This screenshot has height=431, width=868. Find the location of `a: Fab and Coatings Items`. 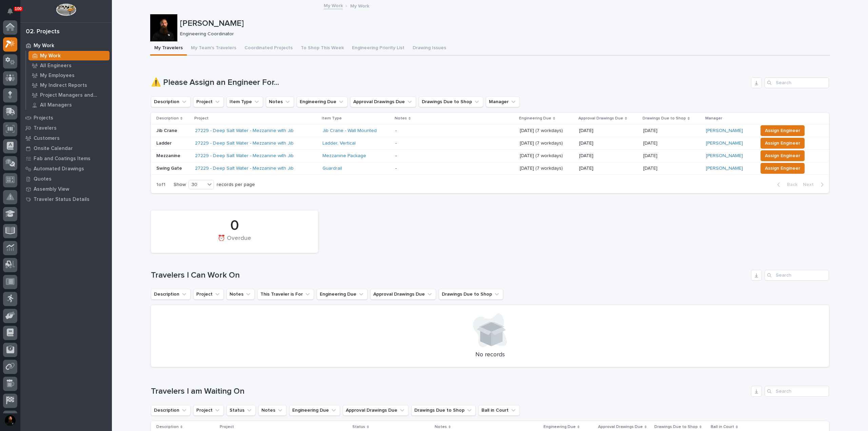

a: Fab and Coatings Items is located at coordinates (66, 158).